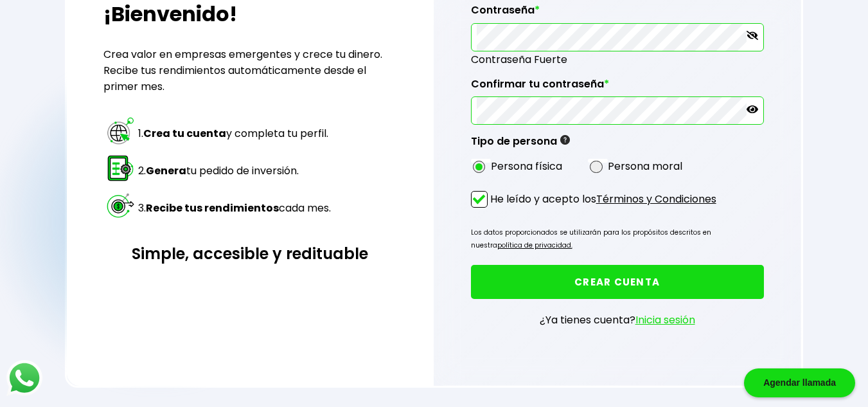 The image size is (868, 407). What do you see at coordinates (212, 208) in the screenshot?
I see `strong: Recibe tus rendimientos` at bounding box center [212, 208].